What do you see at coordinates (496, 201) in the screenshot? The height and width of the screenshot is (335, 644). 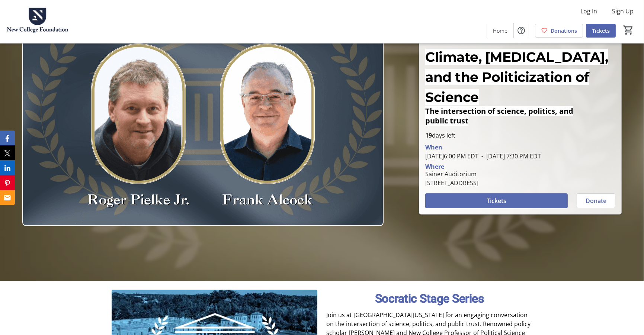 I see `button: Tickets` at bounding box center [496, 201].